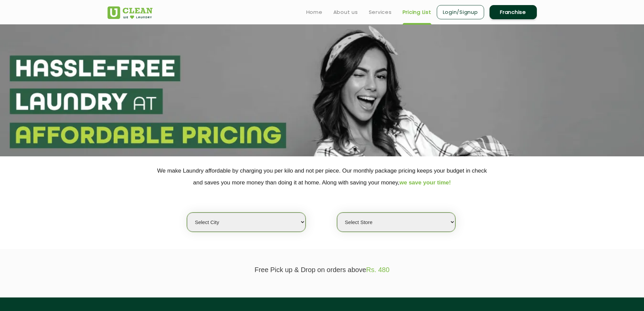 This screenshot has height=311, width=644. I want to click on a: About us, so click(345, 12).